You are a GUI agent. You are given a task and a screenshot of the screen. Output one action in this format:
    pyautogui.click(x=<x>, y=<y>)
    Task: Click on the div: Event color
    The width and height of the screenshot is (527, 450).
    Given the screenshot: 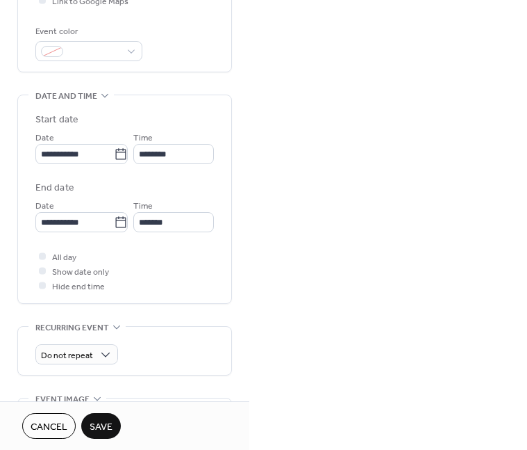 What is the action you would take?
    pyautogui.click(x=88, y=31)
    